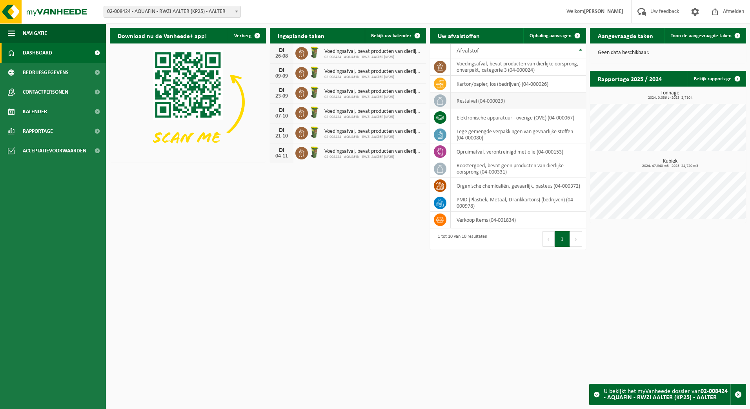 This screenshot has height=409, width=750. Describe the element at coordinates (282, 76) in the screenshot. I see `div: 09-09` at that location.